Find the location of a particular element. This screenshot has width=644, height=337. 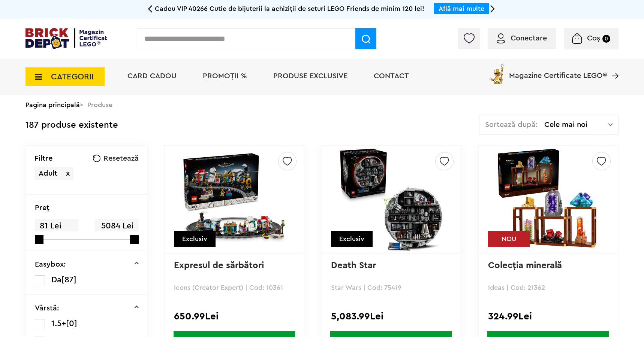

span: Sortează după: is located at coordinates (511, 124).